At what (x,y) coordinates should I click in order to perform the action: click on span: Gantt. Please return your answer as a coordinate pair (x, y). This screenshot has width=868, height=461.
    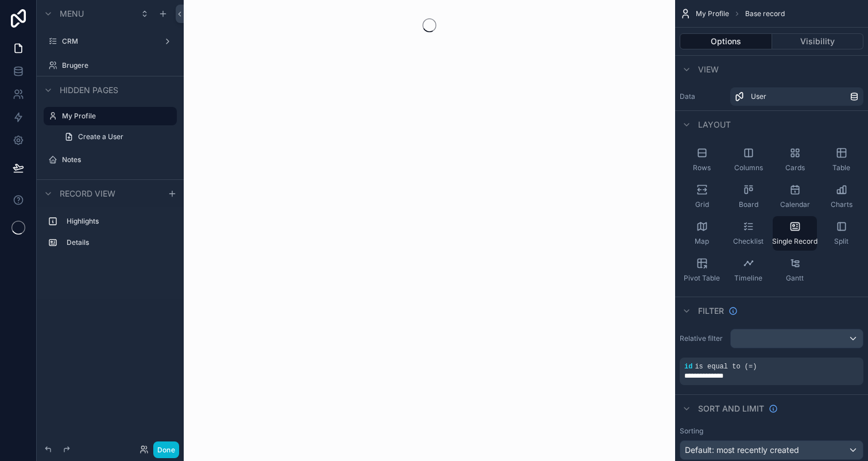
    Looking at the image, I should click on (795, 278).